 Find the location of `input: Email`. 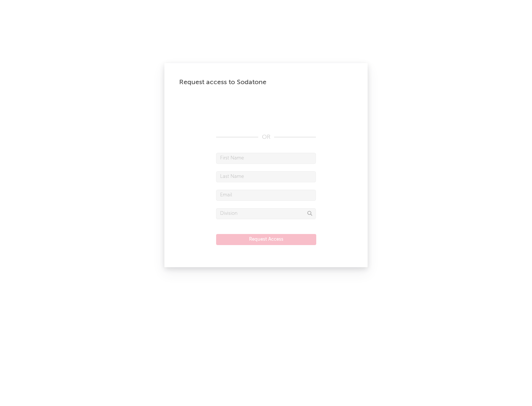

input: Email is located at coordinates (266, 195).